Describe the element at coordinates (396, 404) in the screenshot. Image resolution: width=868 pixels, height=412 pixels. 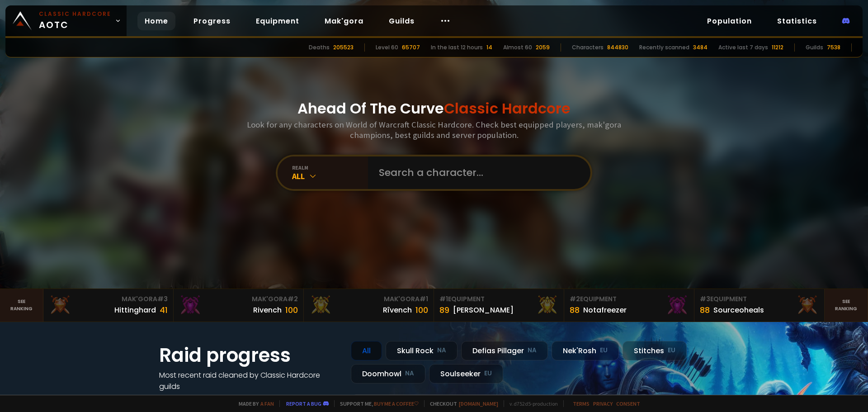
I see `a: Buy me a coffee` at that location.